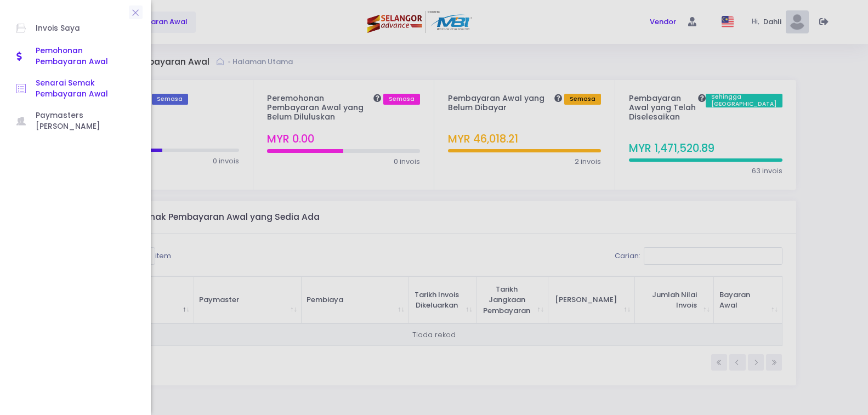 This screenshot has width=868, height=415. I want to click on a: Senarai Semak Pembayaran Awal, so click(75, 89).